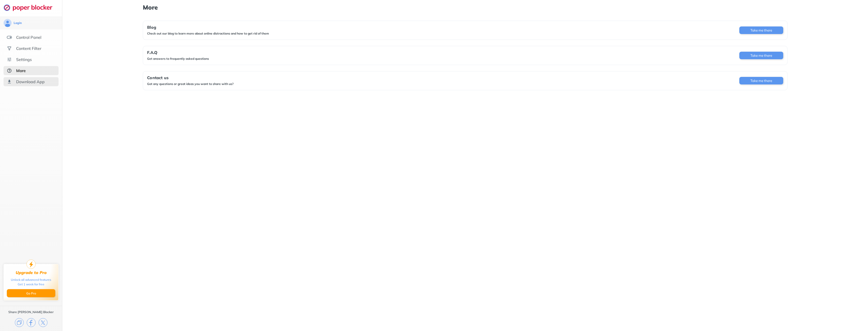 Image resolution: width=868 pixels, height=331 pixels. What do you see at coordinates (178, 59) in the screenshot?
I see `div: Get answers to frequently asked questions` at bounding box center [178, 59].